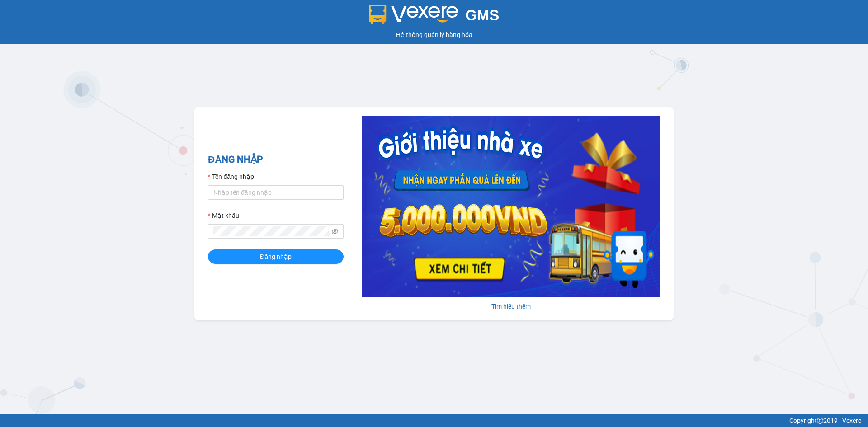 This screenshot has height=427, width=868. I want to click on span: copyright, so click(820, 420).